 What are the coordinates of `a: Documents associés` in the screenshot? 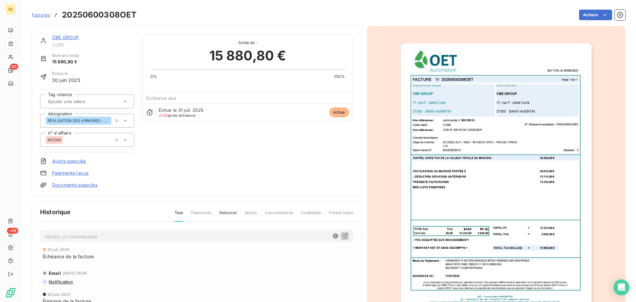 It's located at (75, 185).